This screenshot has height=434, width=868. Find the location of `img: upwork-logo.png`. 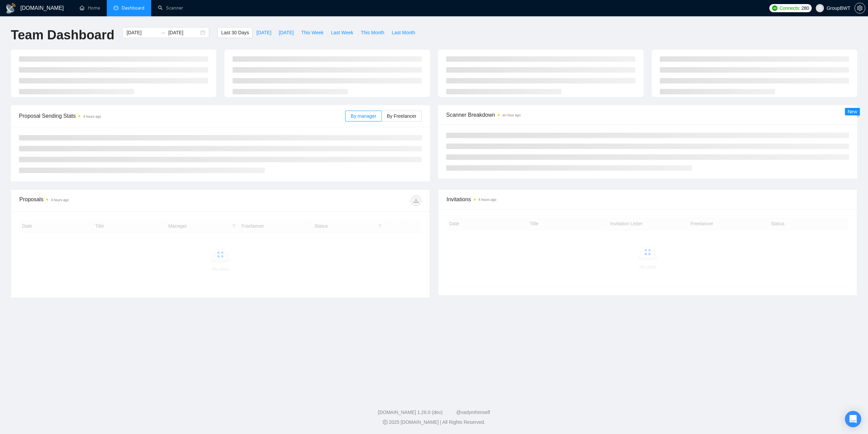

img: upwork-logo.png is located at coordinates (775, 8).